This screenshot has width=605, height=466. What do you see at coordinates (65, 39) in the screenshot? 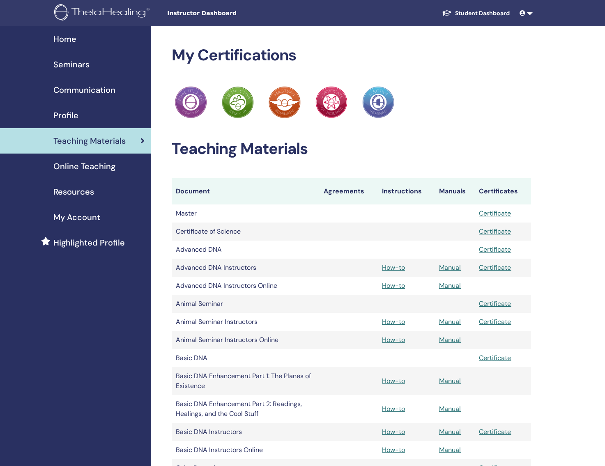
I see `span: Home` at bounding box center [65, 39].